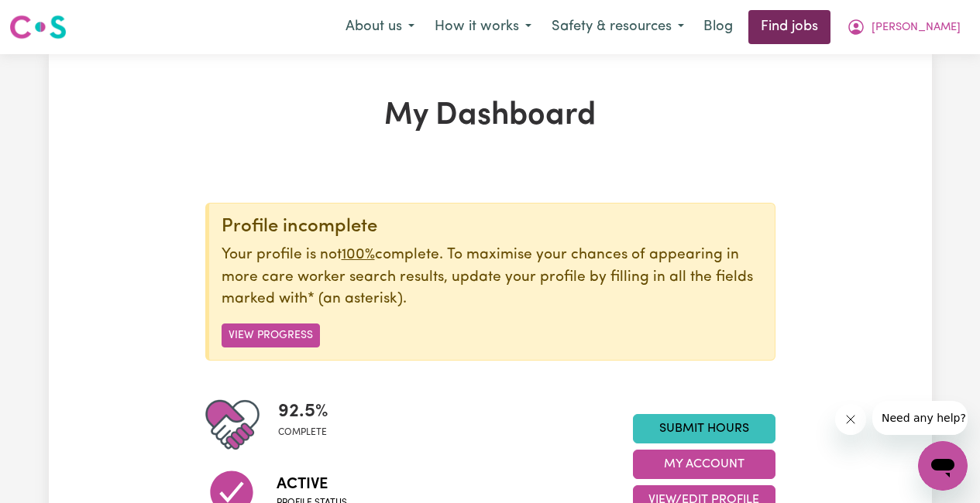 Image resolution: width=980 pixels, height=503 pixels. I want to click on span: an asterisk, so click(355, 299).